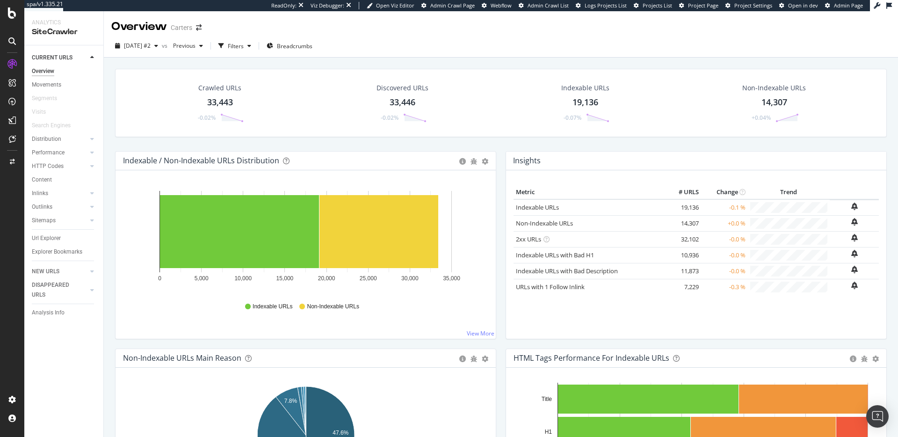 Image resolution: width=898 pixels, height=437 pixels. What do you see at coordinates (44, 98) in the screenshot?
I see `div: Segments` at bounding box center [44, 98].